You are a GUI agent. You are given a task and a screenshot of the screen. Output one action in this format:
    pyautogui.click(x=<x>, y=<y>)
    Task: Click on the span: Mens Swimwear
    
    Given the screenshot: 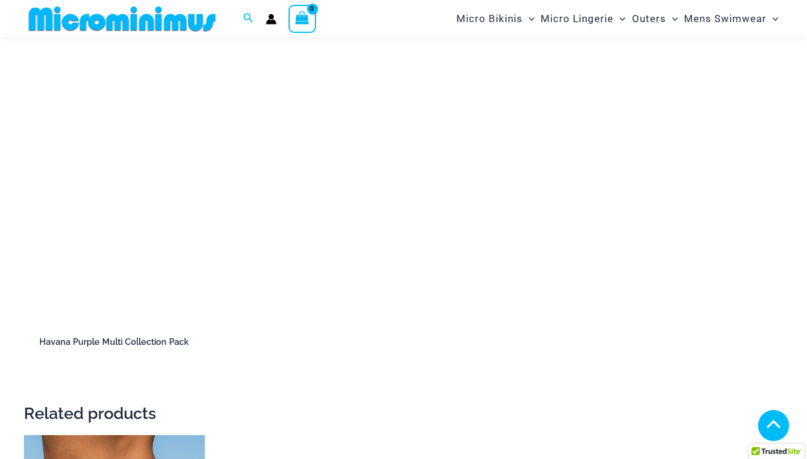 What is the action you would take?
    pyautogui.click(x=725, y=19)
    